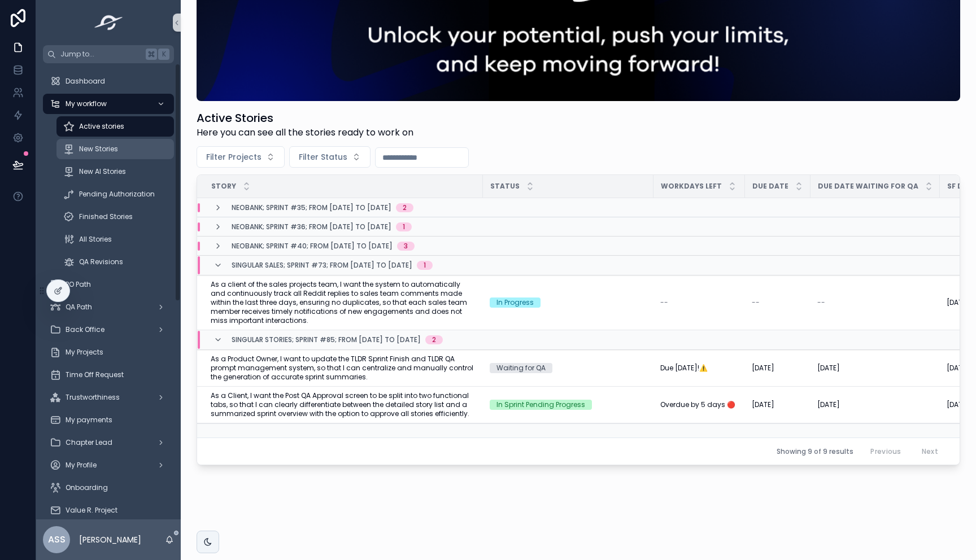  Describe the element at coordinates (815, 452) in the screenshot. I see `span: Showing 9 of 9 results` at that location.